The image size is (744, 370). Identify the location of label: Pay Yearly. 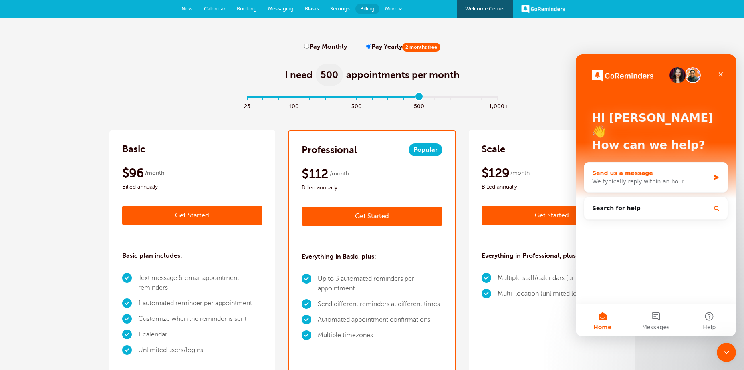
(403, 47).